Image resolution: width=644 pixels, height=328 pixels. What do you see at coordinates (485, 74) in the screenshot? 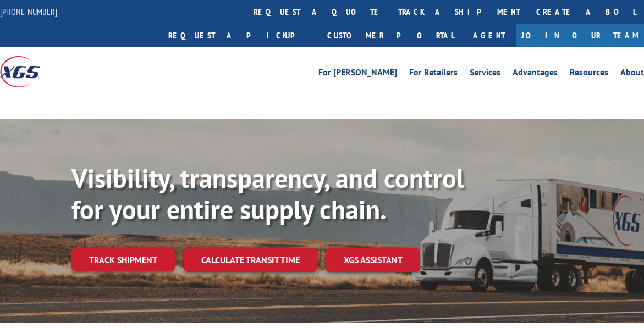
I see `a: Services` at bounding box center [485, 74].